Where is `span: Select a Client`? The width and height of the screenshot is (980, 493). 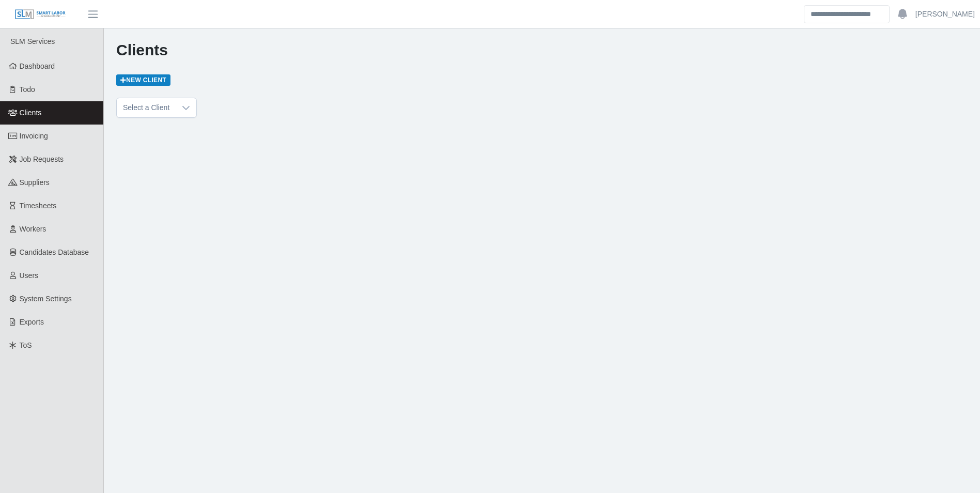 span: Select a Client is located at coordinates (146, 108).